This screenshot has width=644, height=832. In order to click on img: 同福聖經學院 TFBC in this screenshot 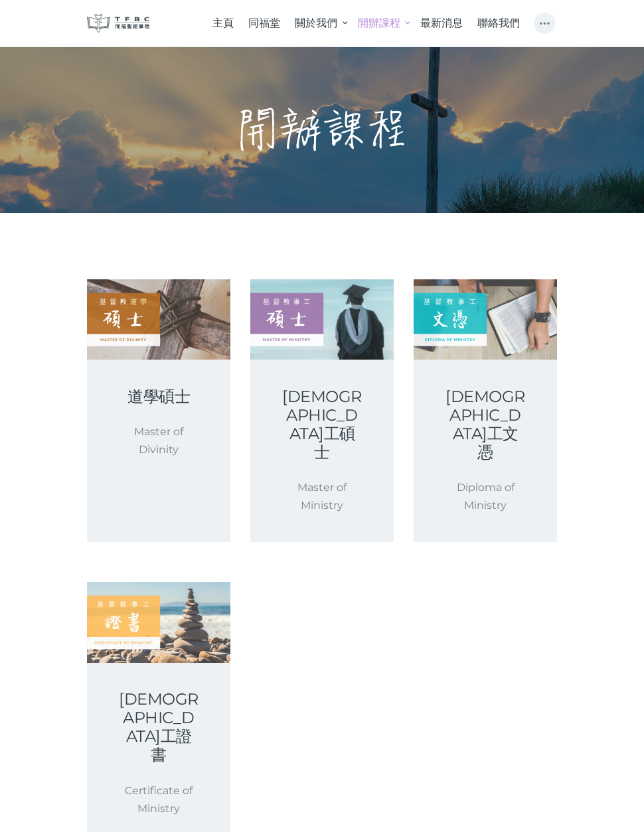, I will do `click(118, 23)`.